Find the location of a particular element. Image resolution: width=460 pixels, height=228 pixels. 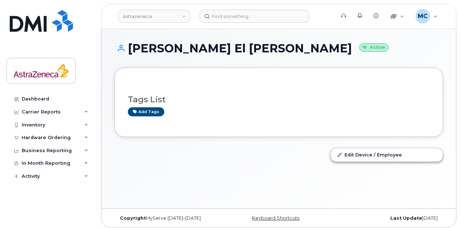

a: Edit Device / Employee is located at coordinates (386, 154).